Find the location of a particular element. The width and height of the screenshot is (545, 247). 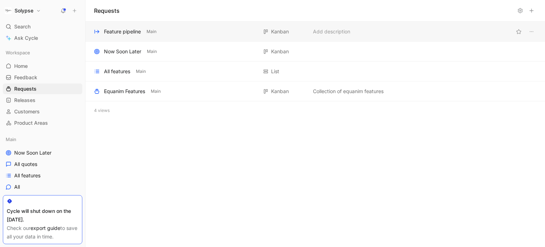

div: List is located at coordinates (275, 71).